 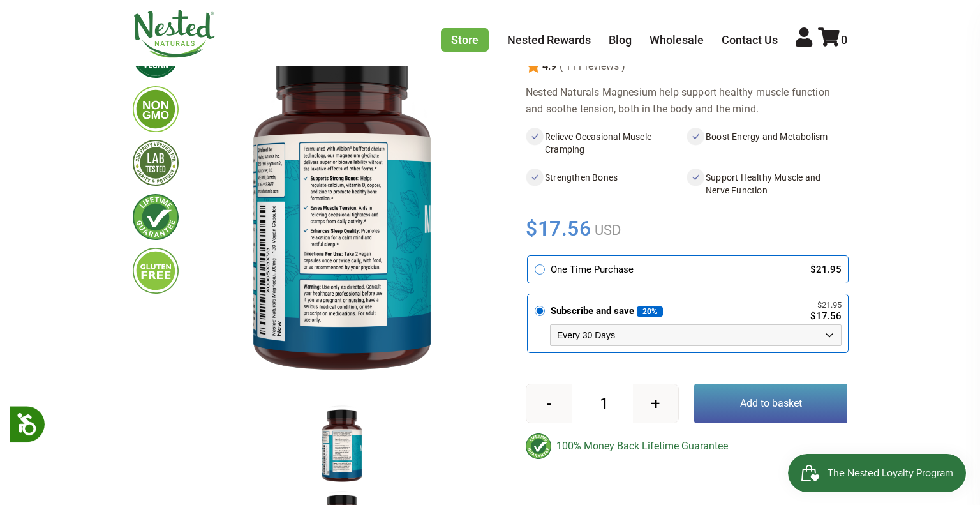 What do you see at coordinates (676, 40) in the screenshot?
I see `a: Wholesale` at bounding box center [676, 40].